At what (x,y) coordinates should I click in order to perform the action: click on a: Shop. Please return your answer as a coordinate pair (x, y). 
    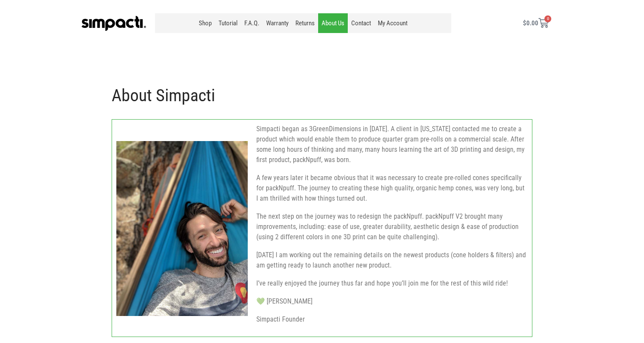
    Looking at the image, I should click on (205, 23).